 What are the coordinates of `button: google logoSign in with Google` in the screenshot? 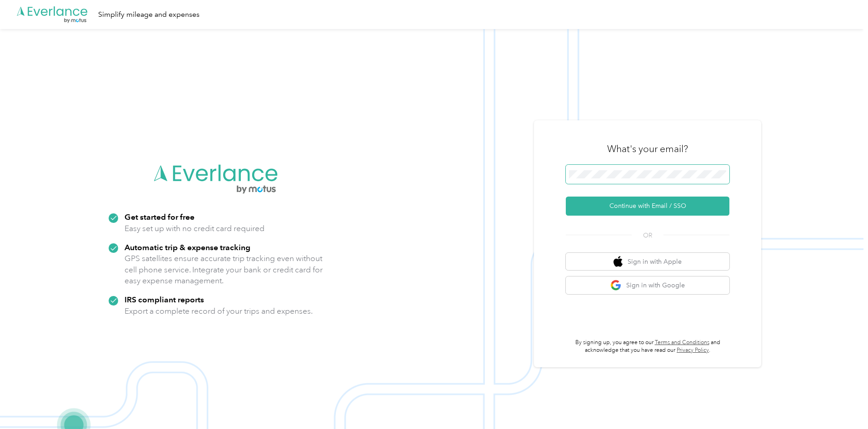 It's located at (648, 285).